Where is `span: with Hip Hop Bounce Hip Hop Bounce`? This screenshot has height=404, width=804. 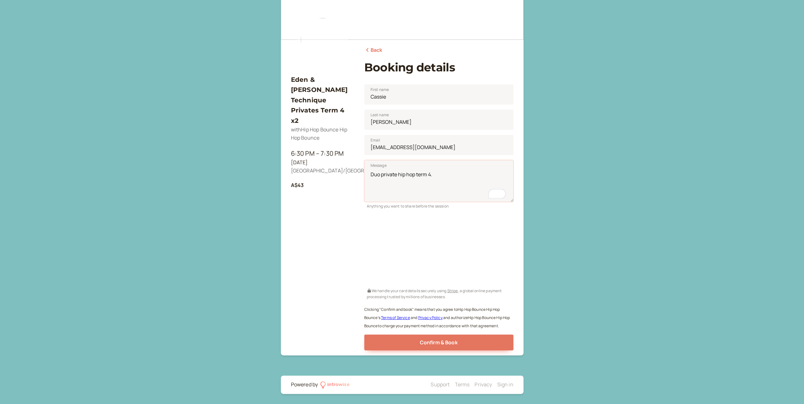 span: with Hip Hop Bounce Hip Hop Bounce is located at coordinates (319, 134).